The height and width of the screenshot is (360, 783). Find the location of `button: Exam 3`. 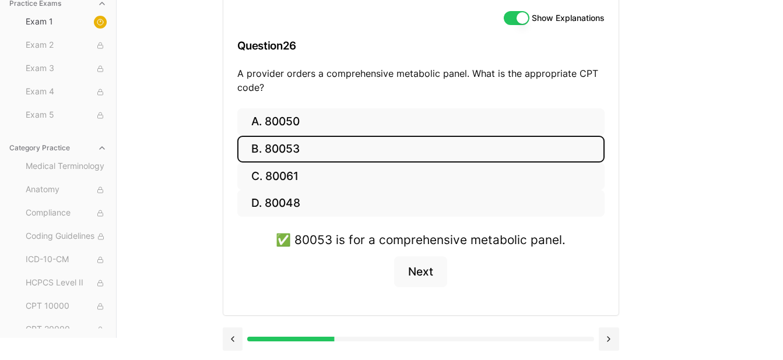

button: Exam 3 is located at coordinates (66, 69).